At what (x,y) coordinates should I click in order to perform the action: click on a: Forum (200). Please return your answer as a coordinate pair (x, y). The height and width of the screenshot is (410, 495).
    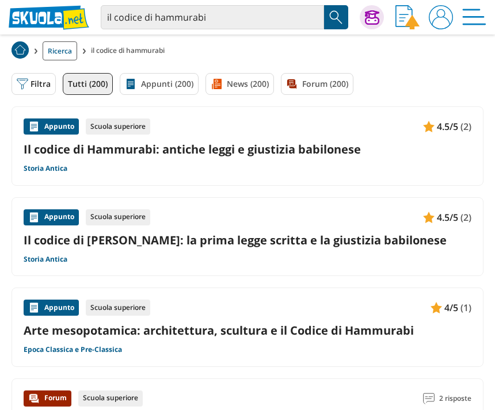
    Looking at the image, I should click on (317, 84).